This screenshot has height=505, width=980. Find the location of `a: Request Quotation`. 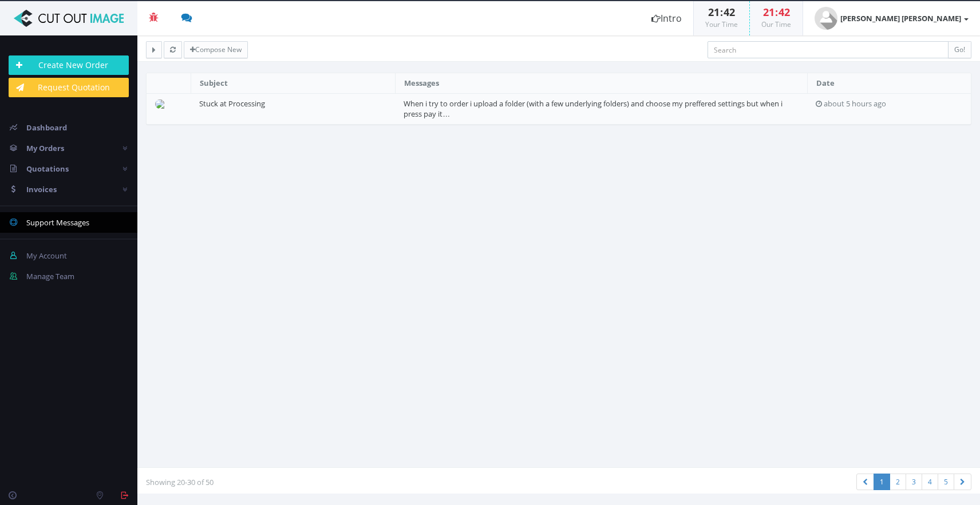

a: Request Quotation is located at coordinates (69, 88).